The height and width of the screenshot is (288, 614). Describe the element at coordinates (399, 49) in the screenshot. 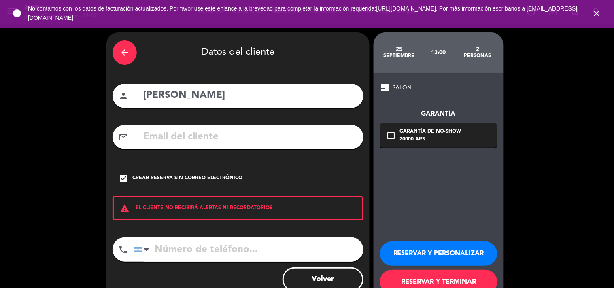

I see `div: 25` at that location.